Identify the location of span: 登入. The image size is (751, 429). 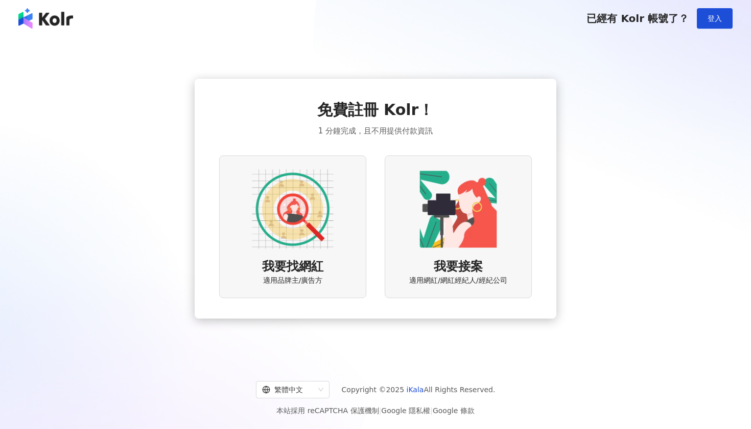
(715, 18).